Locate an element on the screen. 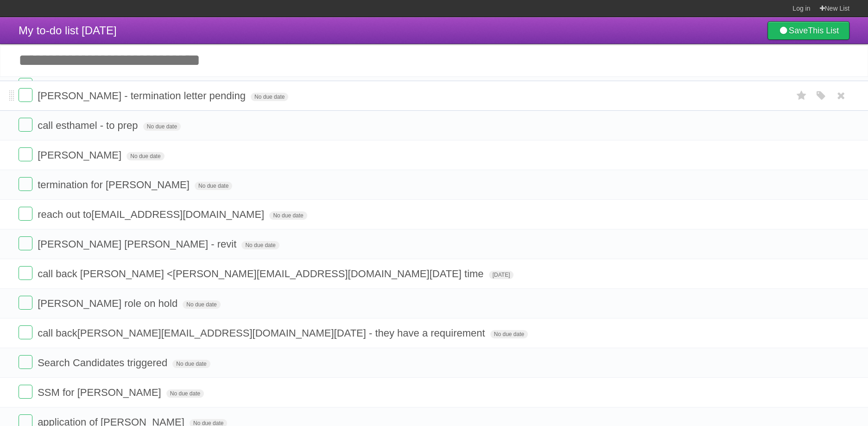  span: call esthamel - to prep is located at coordinates (89, 125).